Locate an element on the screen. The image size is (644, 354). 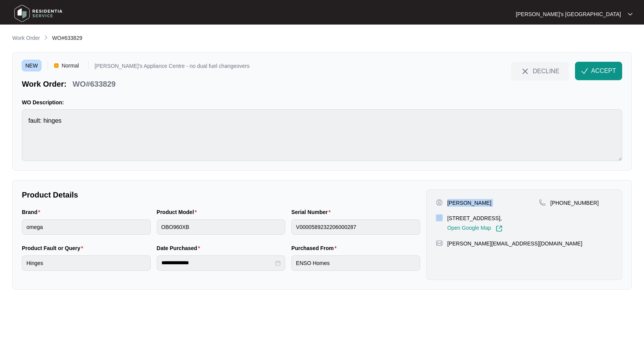
p: Work Order: is located at coordinates (44, 84).